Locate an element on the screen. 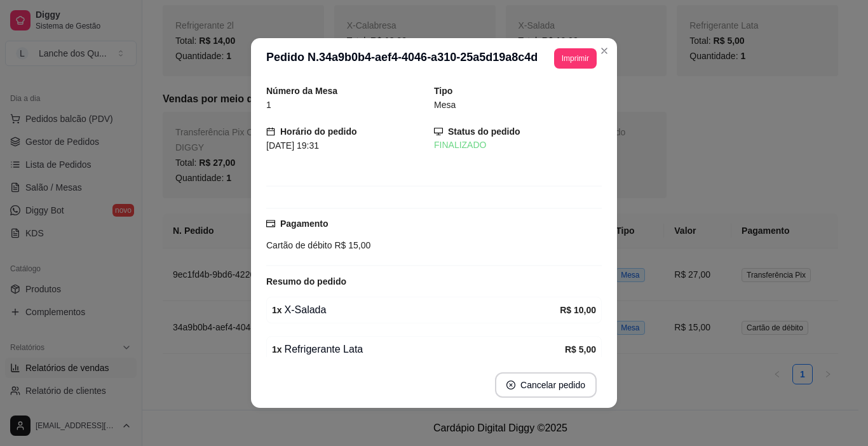  span: R$ 15,00 is located at coordinates (352, 246).